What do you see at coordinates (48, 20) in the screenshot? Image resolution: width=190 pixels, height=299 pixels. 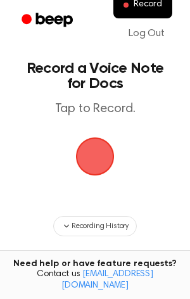 I see `a: Beep` at bounding box center [48, 20].